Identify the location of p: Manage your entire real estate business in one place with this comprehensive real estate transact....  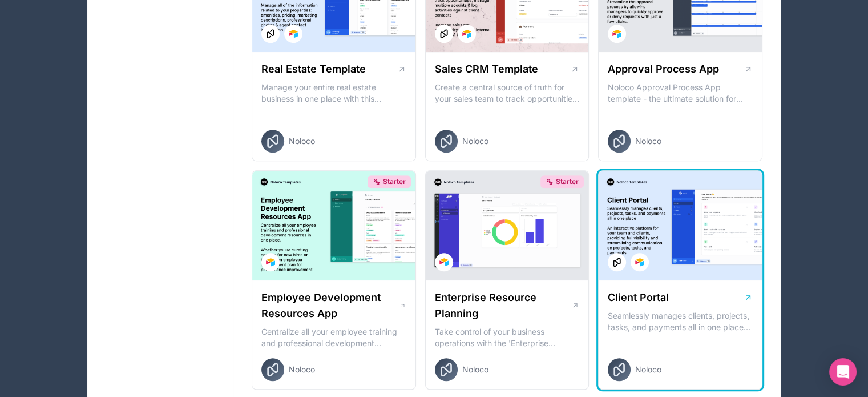
(334, 93).